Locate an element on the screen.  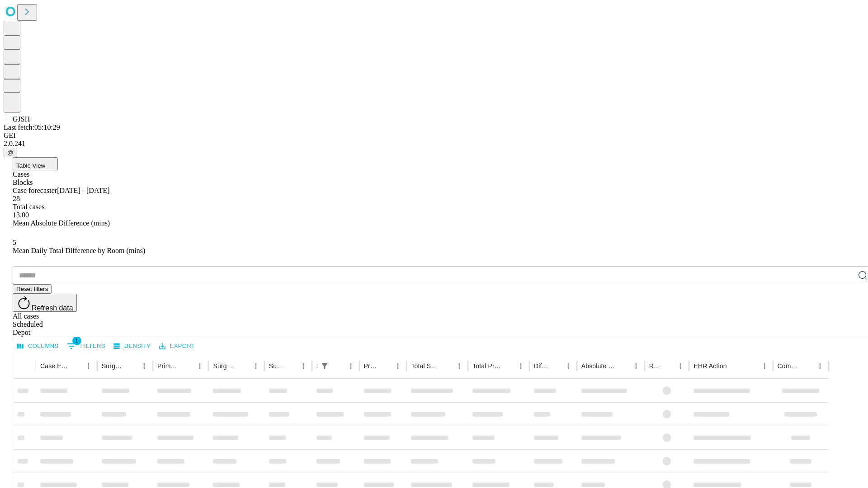
span: Refresh data is located at coordinates (53, 308).